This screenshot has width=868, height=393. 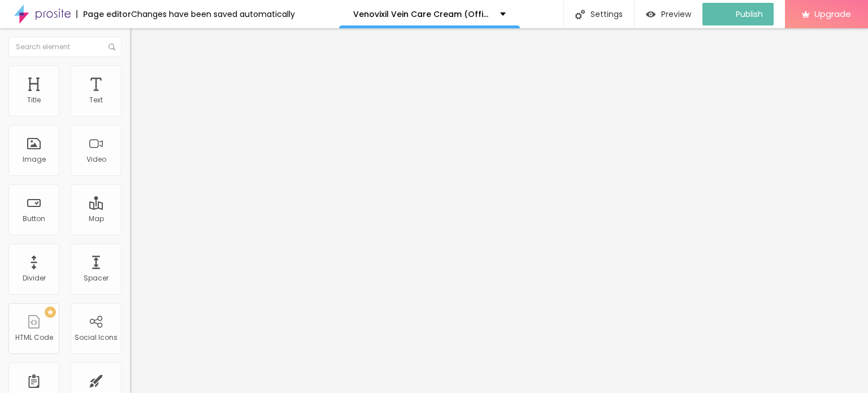 I want to click on div: Text, so click(x=96, y=100).